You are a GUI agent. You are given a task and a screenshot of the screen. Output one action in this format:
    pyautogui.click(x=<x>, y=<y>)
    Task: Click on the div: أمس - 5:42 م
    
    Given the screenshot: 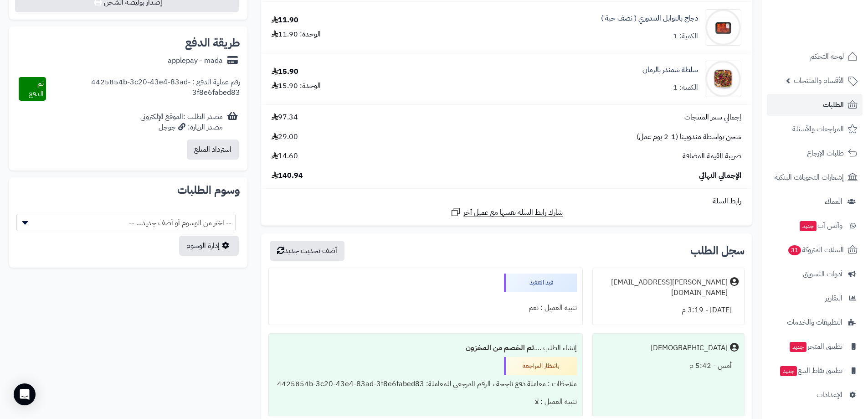 What is the action you would take?
    pyautogui.click(x=669, y=366)
    